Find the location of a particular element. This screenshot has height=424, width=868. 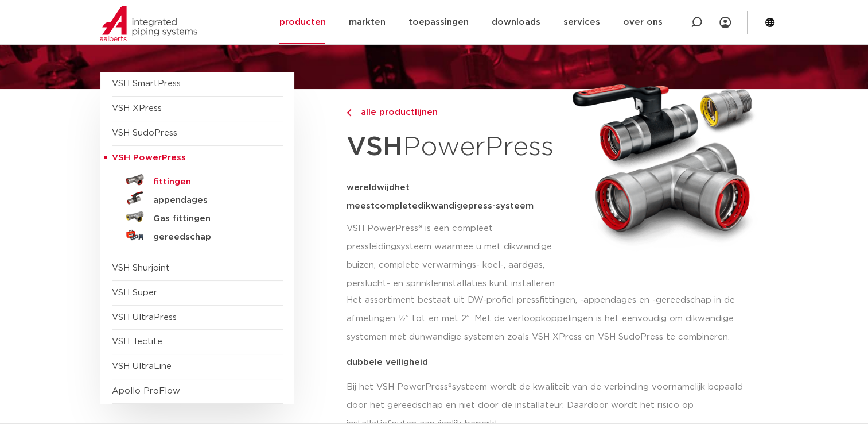

span: press-systeem is located at coordinates (501, 206).